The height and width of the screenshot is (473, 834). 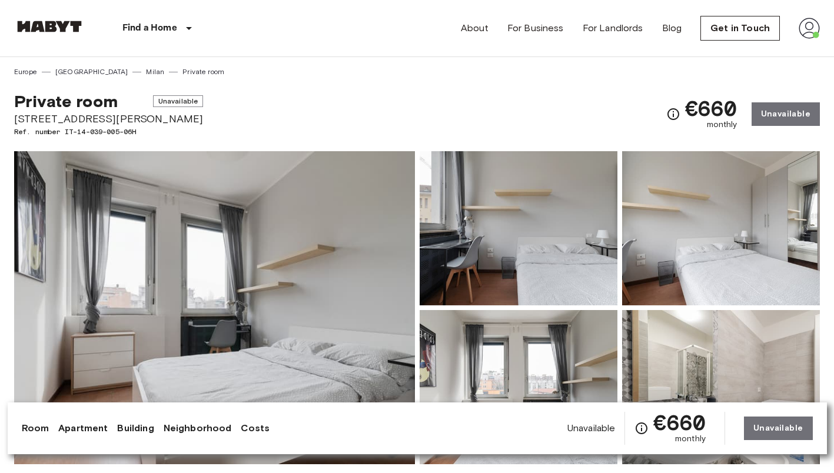 What do you see at coordinates (255, 428) in the screenshot?
I see `a: Costs` at bounding box center [255, 428].